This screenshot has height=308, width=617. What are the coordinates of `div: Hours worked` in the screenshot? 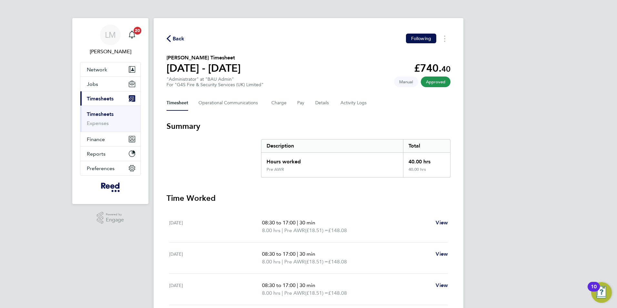 It's located at (332, 160).